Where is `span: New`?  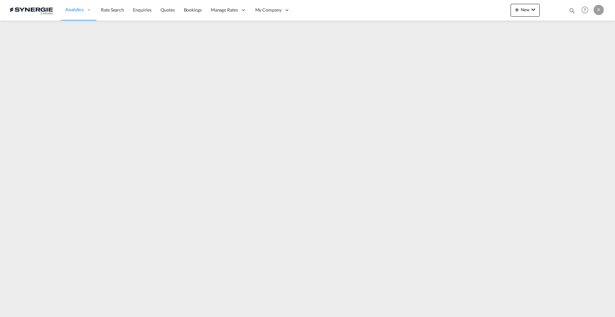 span: New is located at coordinates (525, 10).